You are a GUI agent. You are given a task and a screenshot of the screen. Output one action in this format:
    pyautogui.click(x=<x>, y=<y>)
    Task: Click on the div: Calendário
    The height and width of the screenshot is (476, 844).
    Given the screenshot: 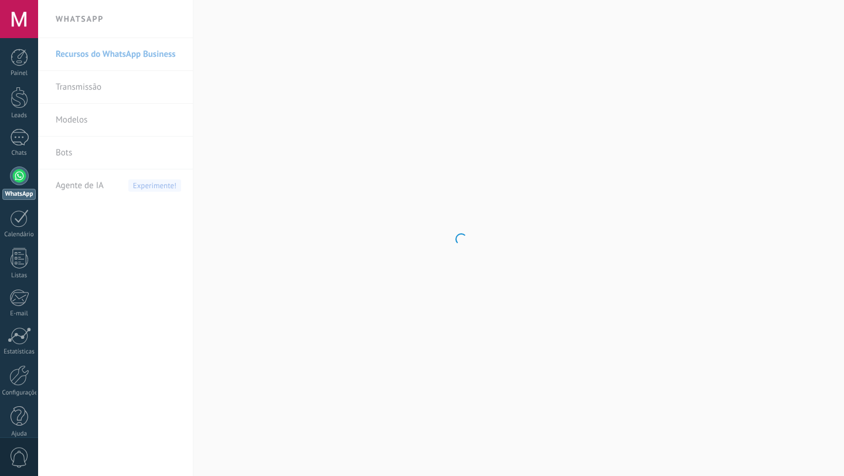 What is the action you would take?
    pyautogui.click(x=19, y=235)
    